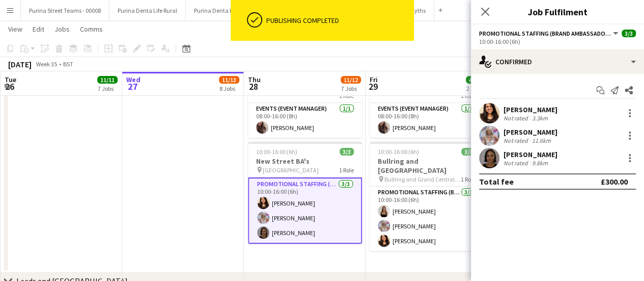  Describe the element at coordinates (91, 29) in the screenshot. I see `span: Comms` at that location.